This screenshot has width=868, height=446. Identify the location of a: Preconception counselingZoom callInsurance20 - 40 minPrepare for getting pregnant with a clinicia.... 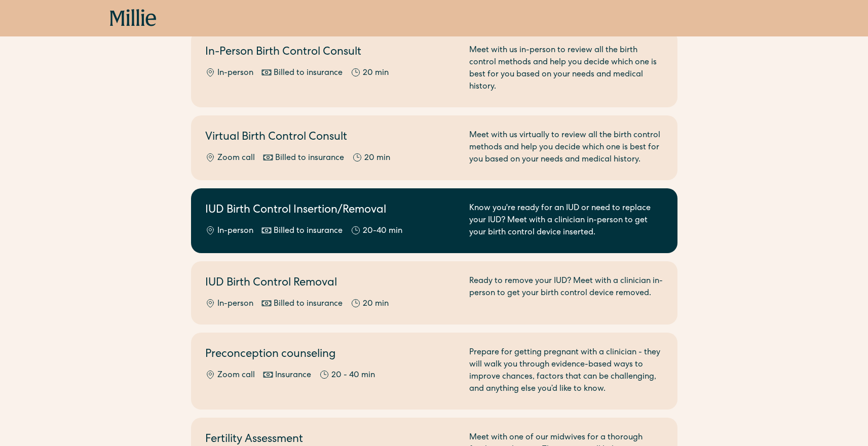
(434, 371).